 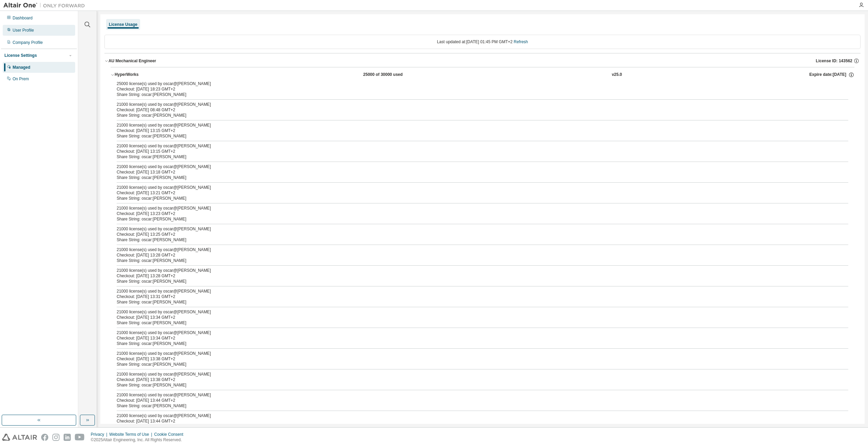 What do you see at coordinates (617, 75) in the screenshot?
I see `div: v25.0` at bounding box center [617, 75].